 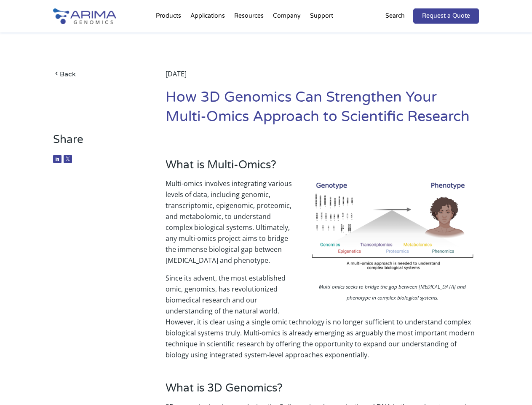 I want to click on h3: What is 3D Genomics?, so click(x=322, y=391).